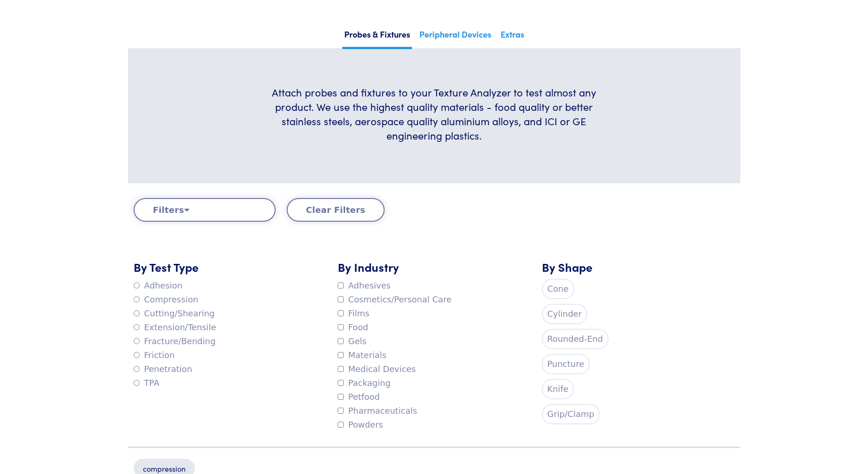  I want to click on label: Compression, so click(166, 300).